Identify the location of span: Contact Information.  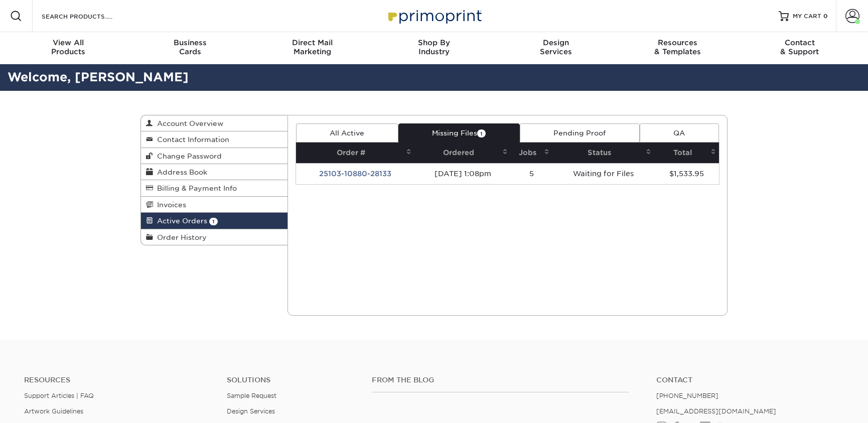
(191, 140).